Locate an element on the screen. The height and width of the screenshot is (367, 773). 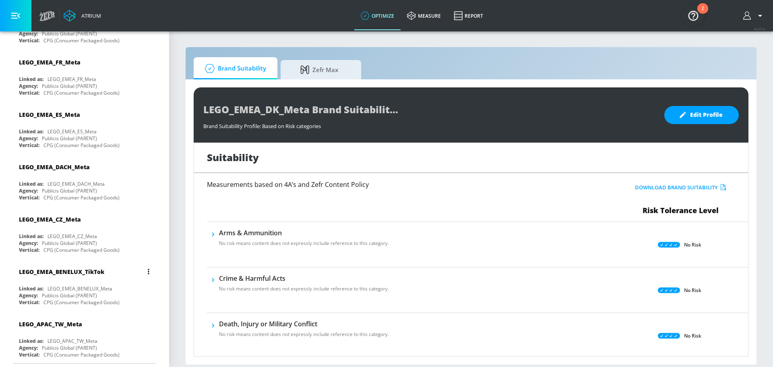
div: LEGO_EMEA_ES_MetaLinked as:LEGO_EMEA_ES_MetaAgency:Publicis Global (PARENT)Vertical:CPG (Consumer... is located at coordinates (85, 128).